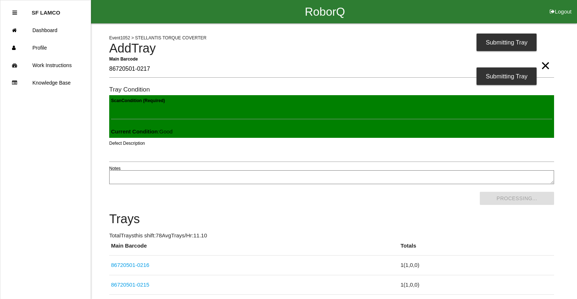 This screenshot has width=577, height=299. Describe the element at coordinates (254, 248) in the screenshot. I see `th: Main Barcode` at that location.